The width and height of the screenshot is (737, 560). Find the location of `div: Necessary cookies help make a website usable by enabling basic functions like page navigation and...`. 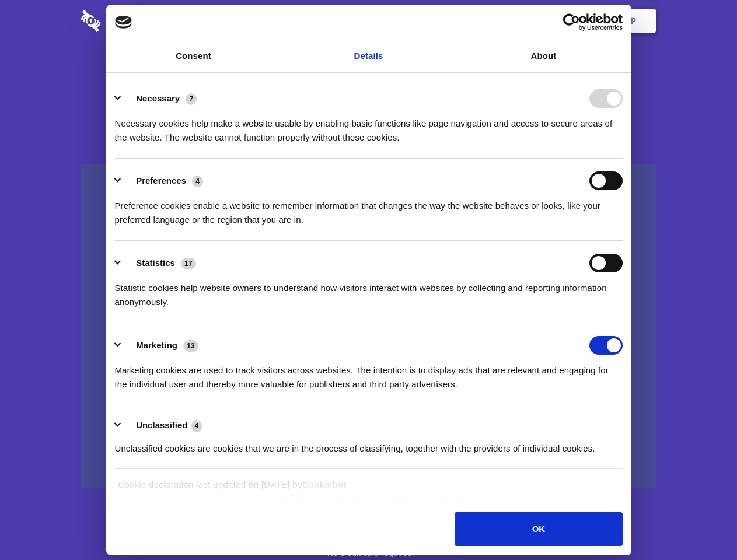

div: Necessary cookies help make a website usable by enabling basic functions like page navigation and... is located at coordinates (368, 126).